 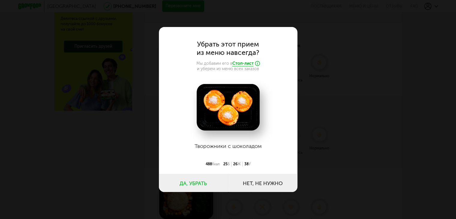 I want to click on h4: Творожники с шоколадом, so click(x=228, y=146).